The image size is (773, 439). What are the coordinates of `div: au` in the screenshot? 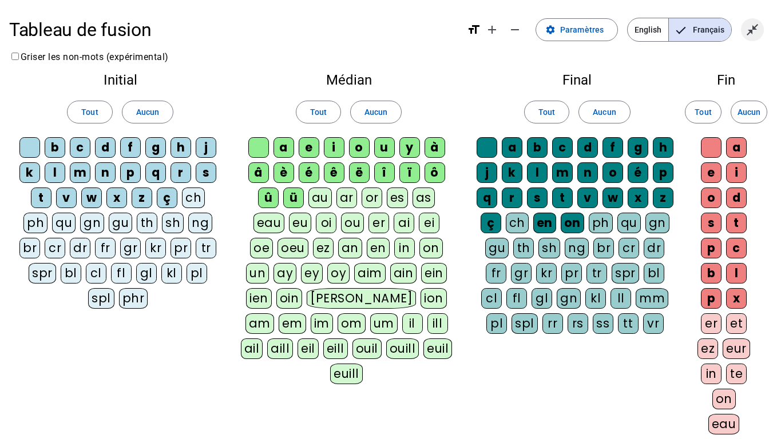 It's located at (320, 198).